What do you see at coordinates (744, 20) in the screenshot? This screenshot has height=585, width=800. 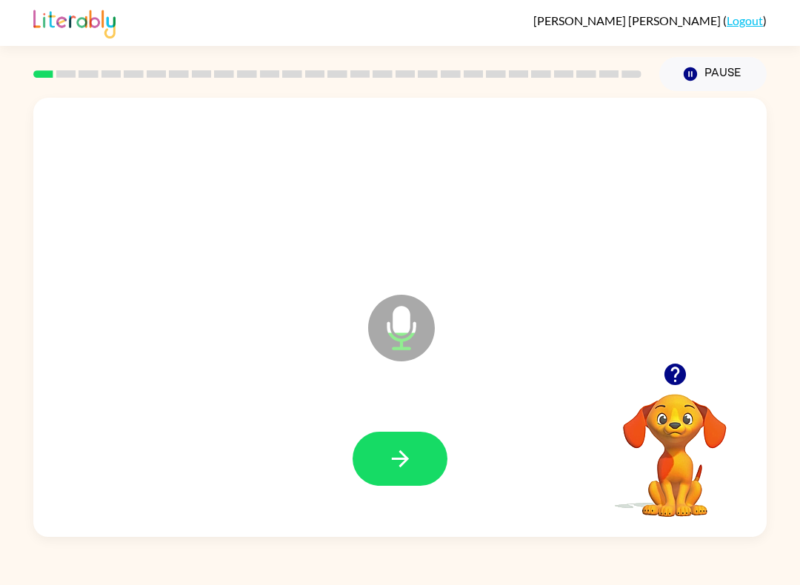 I see `a: Logout` at bounding box center [744, 20].